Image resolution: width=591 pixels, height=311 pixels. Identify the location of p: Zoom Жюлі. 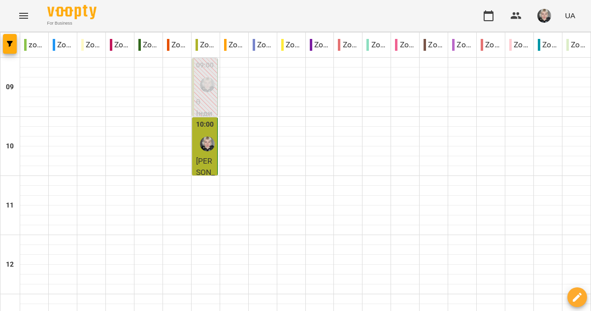
(234, 45).